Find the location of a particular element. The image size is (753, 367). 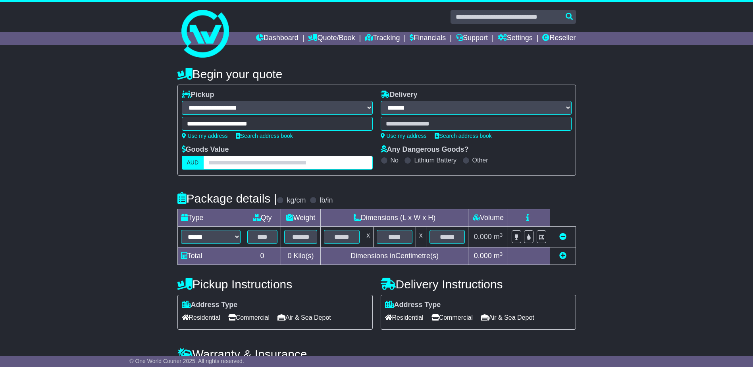

td: Qty is located at coordinates (262, 218).